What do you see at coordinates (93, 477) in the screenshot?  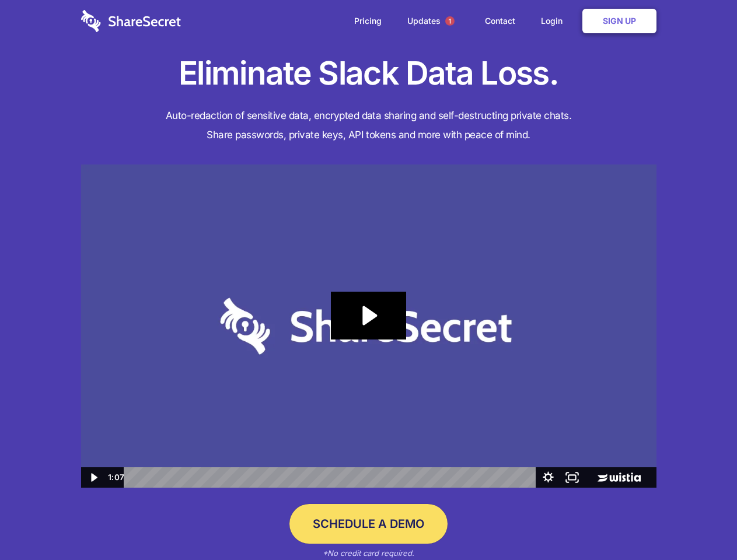 I see `button: Play Video` at bounding box center [93, 477].